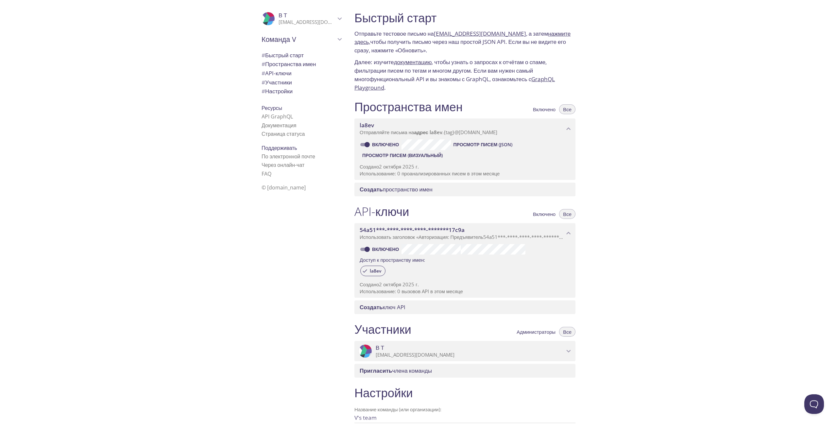 The image size is (837, 427). What do you see at coordinates (376, 370) in the screenshot?
I see `font: Пригласить` at bounding box center [376, 370].